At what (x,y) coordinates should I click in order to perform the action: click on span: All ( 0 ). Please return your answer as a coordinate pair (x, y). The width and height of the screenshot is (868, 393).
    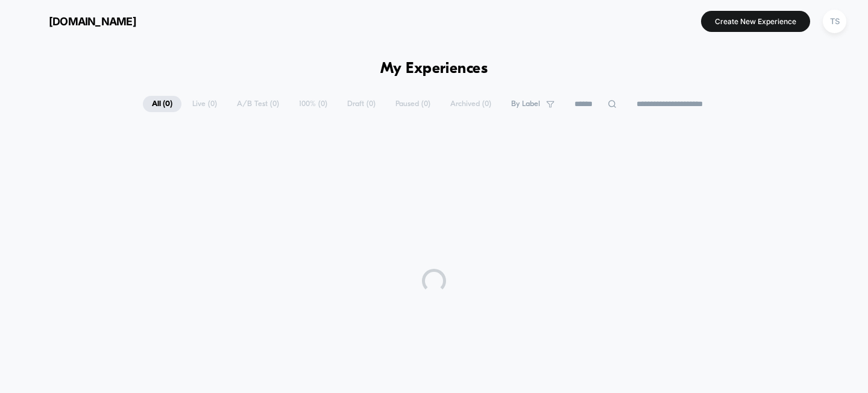
    Looking at the image, I should click on (162, 104).